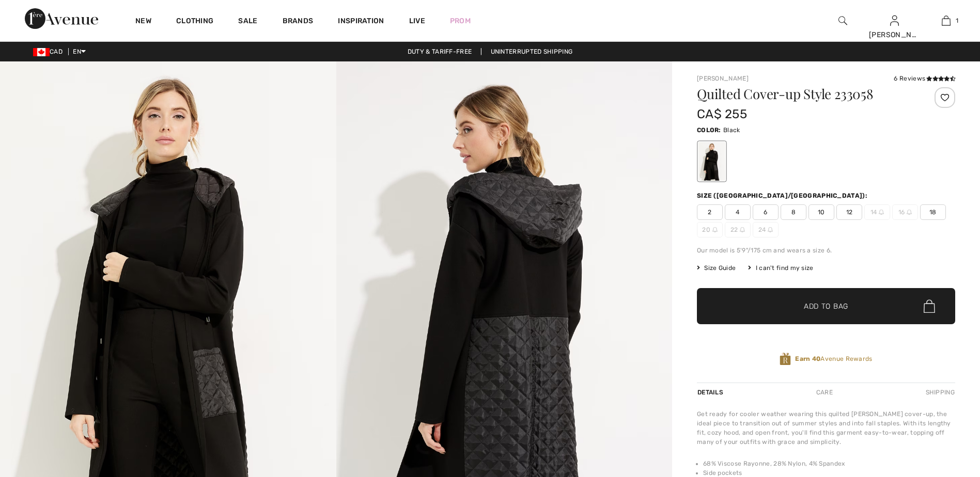 This screenshot has height=477, width=980. Describe the element at coordinates (61, 19) in the screenshot. I see `img: 1ère Avenue` at that location.